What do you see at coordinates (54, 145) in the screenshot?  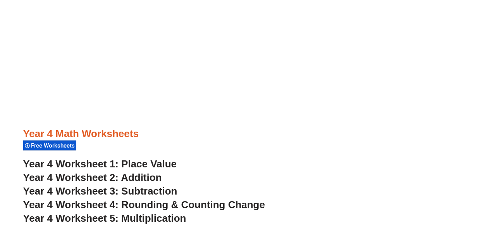 I see `span: Free Worksheets` at bounding box center [54, 145].